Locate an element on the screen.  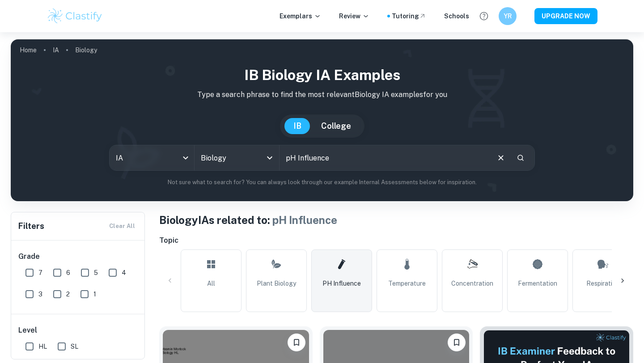
a: Schools is located at coordinates (456, 16).